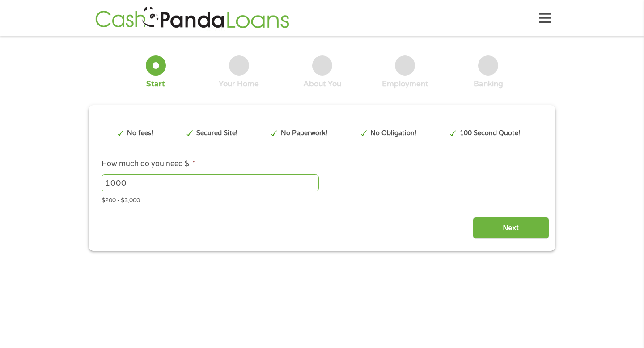 The width and height of the screenshot is (644, 348). Describe the element at coordinates (217, 133) in the screenshot. I see `p: Secured Site!` at that location.